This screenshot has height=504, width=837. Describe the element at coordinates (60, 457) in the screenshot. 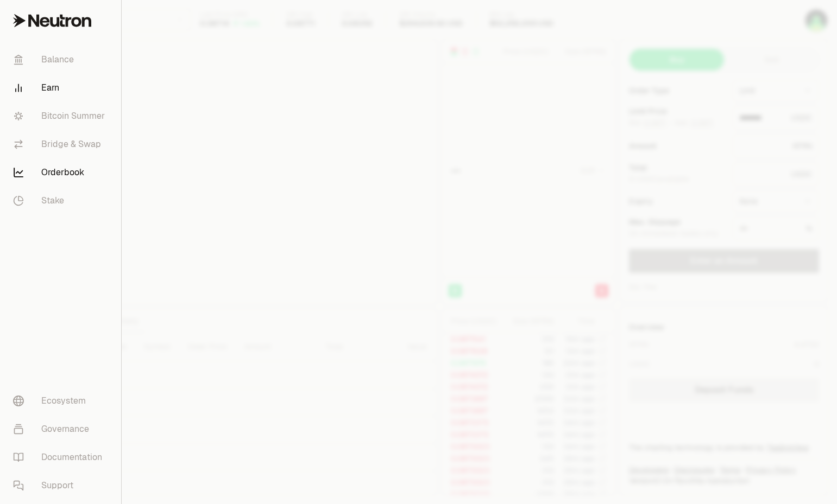

I see `a: Documentation` at that location.